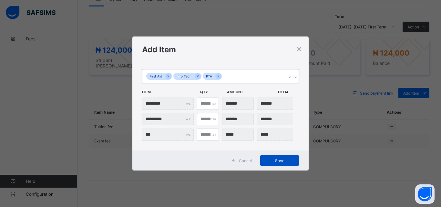  Describe the element at coordinates (289, 92) in the screenshot. I see `span: Total` at that location.